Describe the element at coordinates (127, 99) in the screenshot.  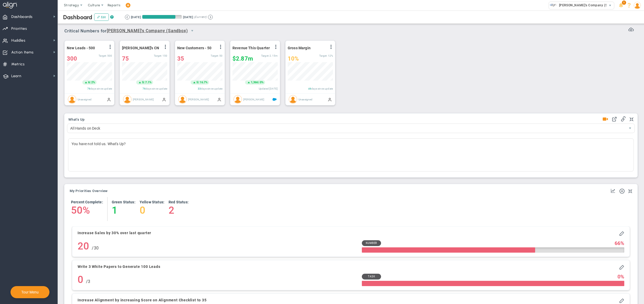
I see `img: Katie Williams` at that location.